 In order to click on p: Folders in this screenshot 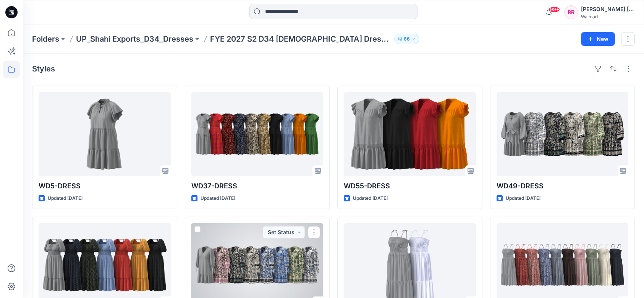, I will do `click(45, 39)`.